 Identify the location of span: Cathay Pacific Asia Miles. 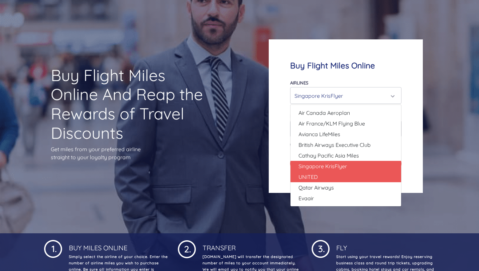
(328, 156).